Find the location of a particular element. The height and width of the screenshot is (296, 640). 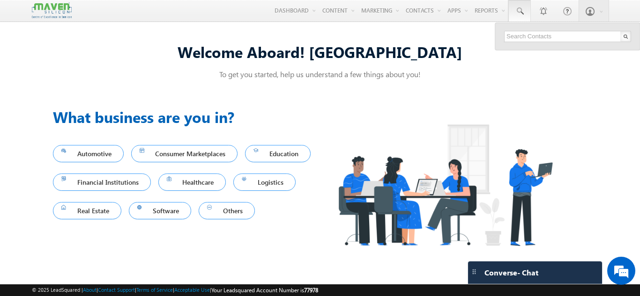

span: Your Leadsquared Account Number is is located at coordinates (265, 290).